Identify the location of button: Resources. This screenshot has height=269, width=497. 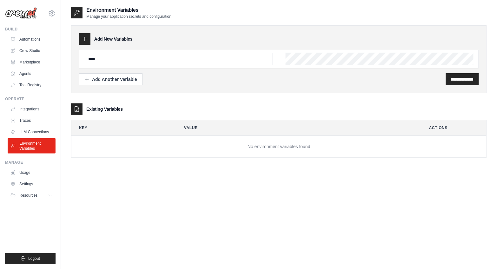
(31, 195).